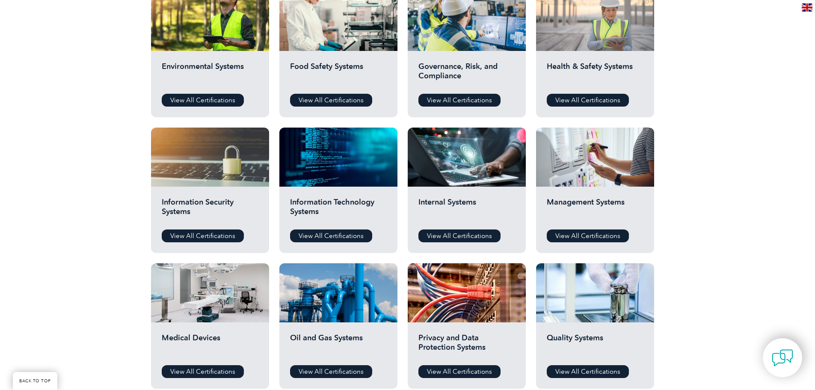 The width and height of the screenshot is (815, 390). Describe the element at coordinates (35, 381) in the screenshot. I see `a: BACK TO TOP` at that location.